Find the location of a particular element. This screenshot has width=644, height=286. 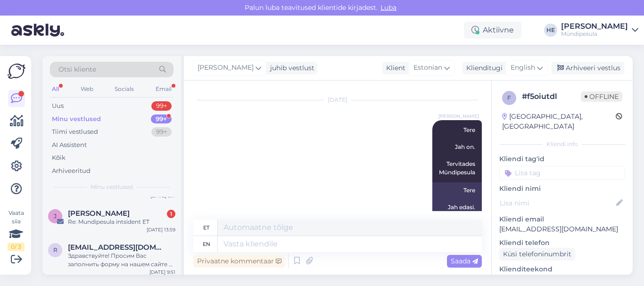

div: Arhiveeritud is located at coordinates (71, 171).